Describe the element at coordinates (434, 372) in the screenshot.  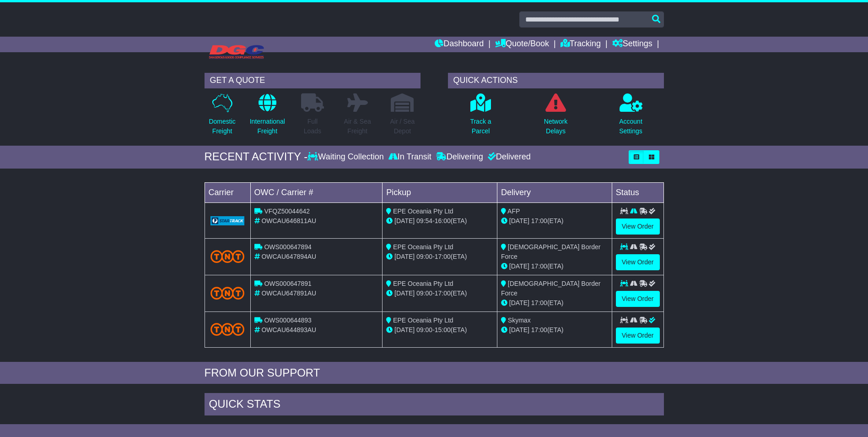
I see `div: FROM OUR SUPPORT` at that location.